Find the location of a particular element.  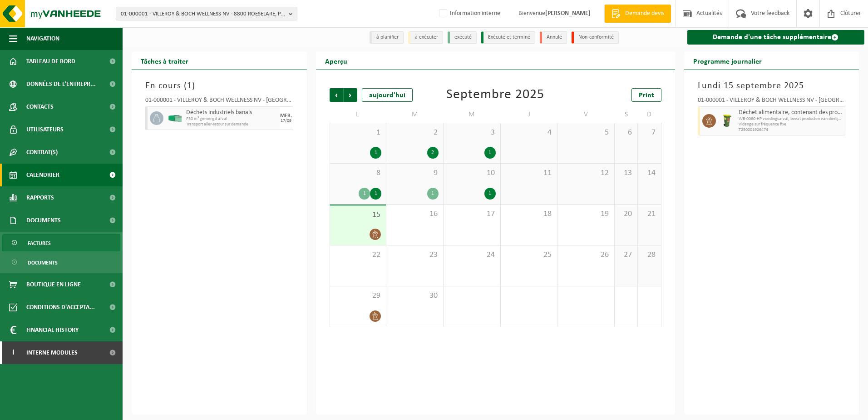

span: Utilisateurs is located at coordinates (45, 129).